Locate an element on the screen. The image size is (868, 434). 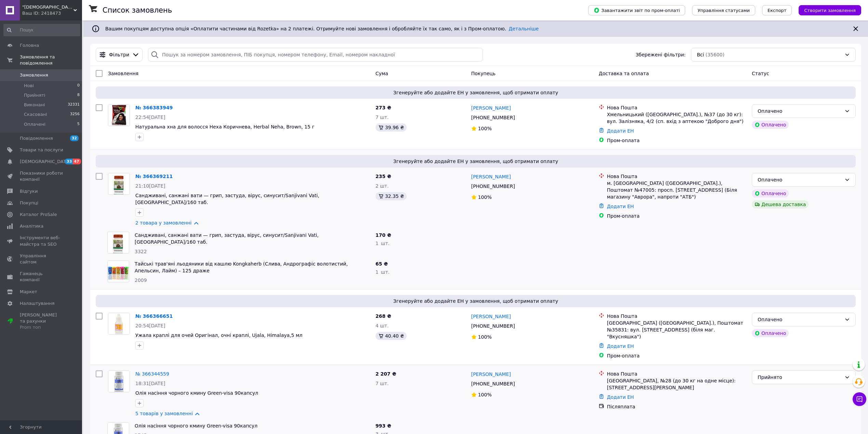
input: Пошук за номером замовлення, ПІБ покупця, номером телефону, Email, номером накладної is located at coordinates (315, 54).